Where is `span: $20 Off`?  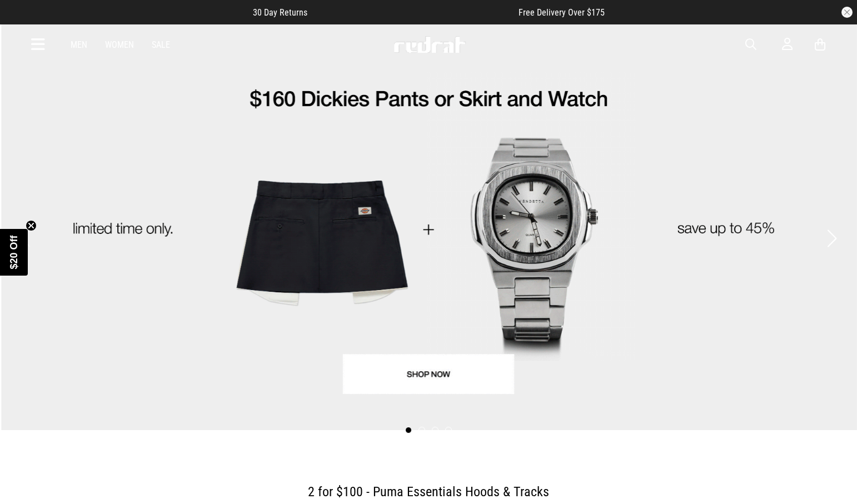 span: $20 Off is located at coordinates (14, 252).